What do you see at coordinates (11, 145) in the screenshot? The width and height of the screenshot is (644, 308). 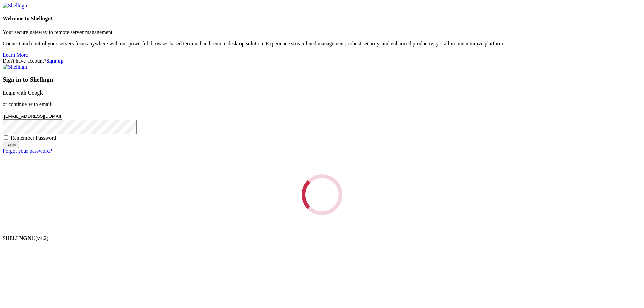 I see `input: Login` at bounding box center [11, 145].